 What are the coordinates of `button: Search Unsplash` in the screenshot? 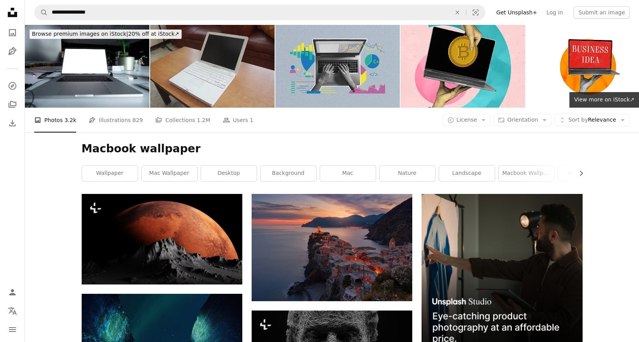 It's located at (41, 12).